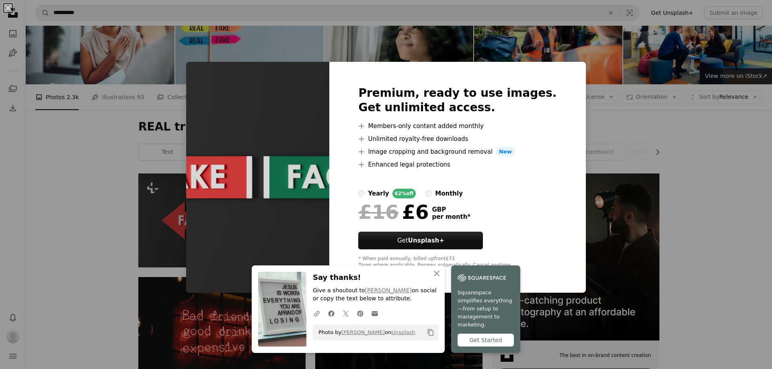 This screenshot has width=772, height=369. What do you see at coordinates (457, 263) in the screenshot?
I see `div: * When paid annually, billed upfront £72 Taxes where applicable. Renews automatically. Cancel any...` at bounding box center [457, 263].